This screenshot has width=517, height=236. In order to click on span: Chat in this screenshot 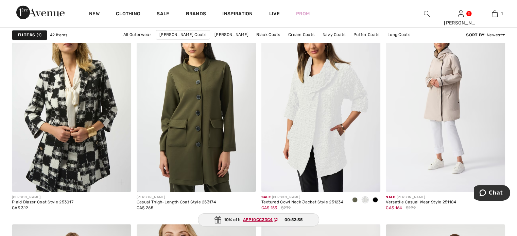, I will do `click(22, 8)`.